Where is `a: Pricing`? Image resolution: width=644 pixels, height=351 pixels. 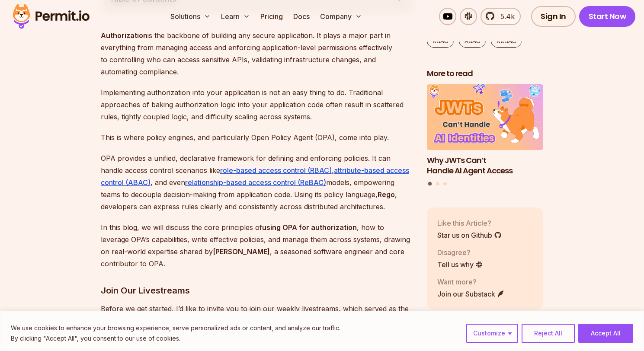 a: Pricing is located at coordinates (271, 16).